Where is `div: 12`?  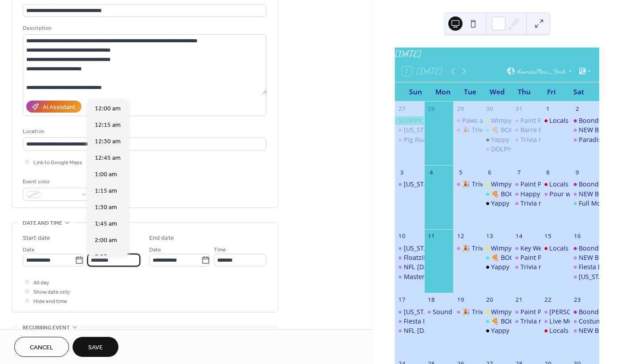 div: 12 is located at coordinates (460, 236).